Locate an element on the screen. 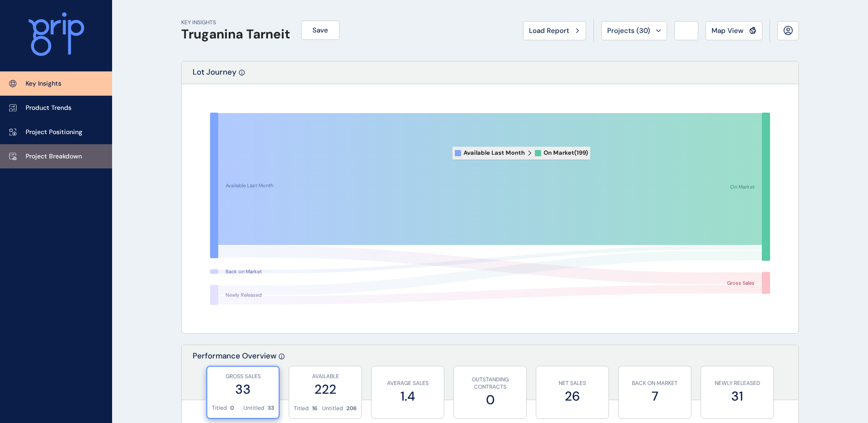  label: 31 is located at coordinates (737, 396).